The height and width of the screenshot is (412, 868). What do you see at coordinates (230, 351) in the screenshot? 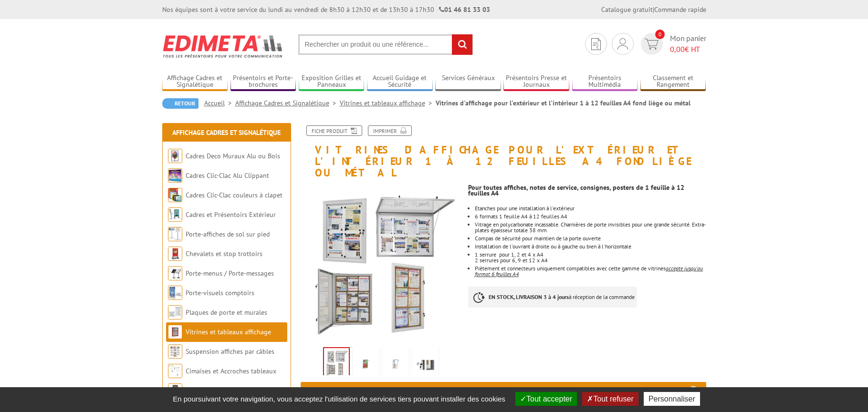
I see `a: Suspension affiches par câbles` at bounding box center [230, 351].